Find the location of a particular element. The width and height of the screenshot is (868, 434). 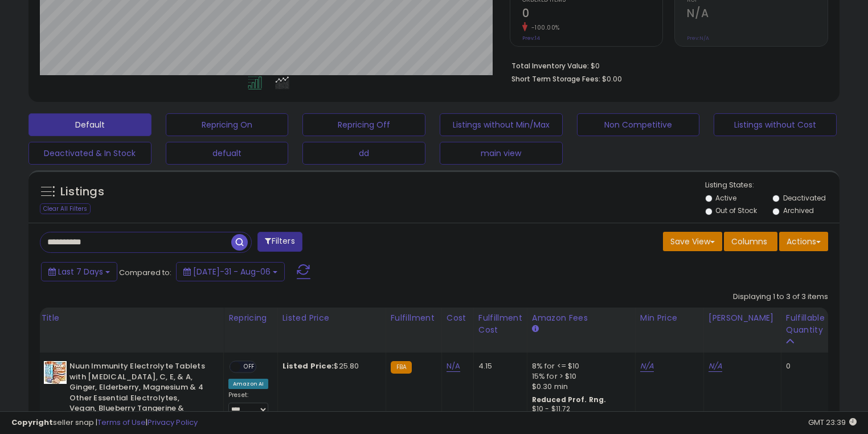

b: Listed Price: is located at coordinates (308, 366).